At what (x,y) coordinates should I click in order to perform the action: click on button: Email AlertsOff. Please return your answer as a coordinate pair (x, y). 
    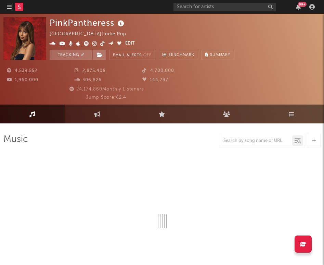
    Looking at the image, I should click on (132, 55).